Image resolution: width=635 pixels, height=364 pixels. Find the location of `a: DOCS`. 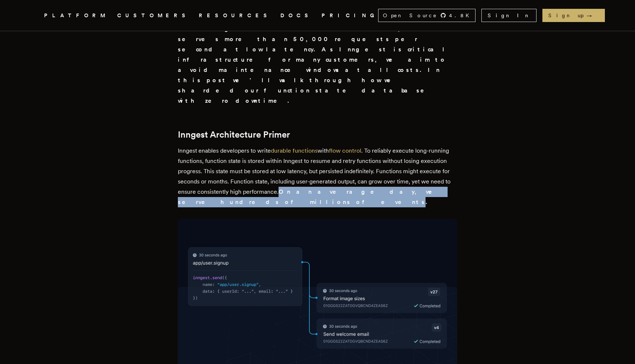

a: DOCS is located at coordinates (297, 16).